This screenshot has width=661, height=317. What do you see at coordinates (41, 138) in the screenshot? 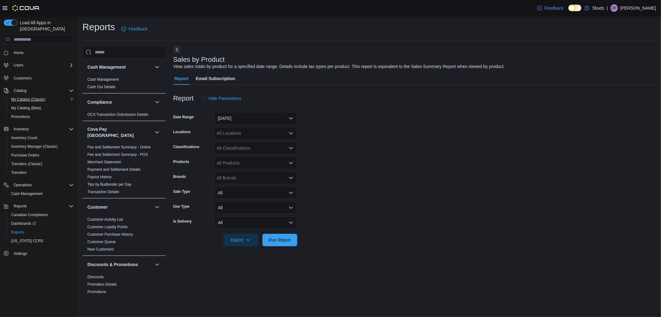
I see `button: Inventory Count` at bounding box center [41, 138].